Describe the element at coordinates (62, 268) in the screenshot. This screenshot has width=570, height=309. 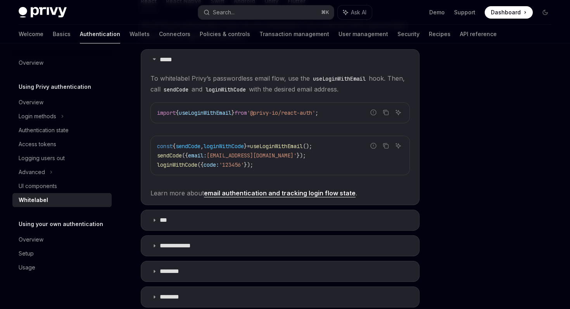
I see `a: Usage` at that location.